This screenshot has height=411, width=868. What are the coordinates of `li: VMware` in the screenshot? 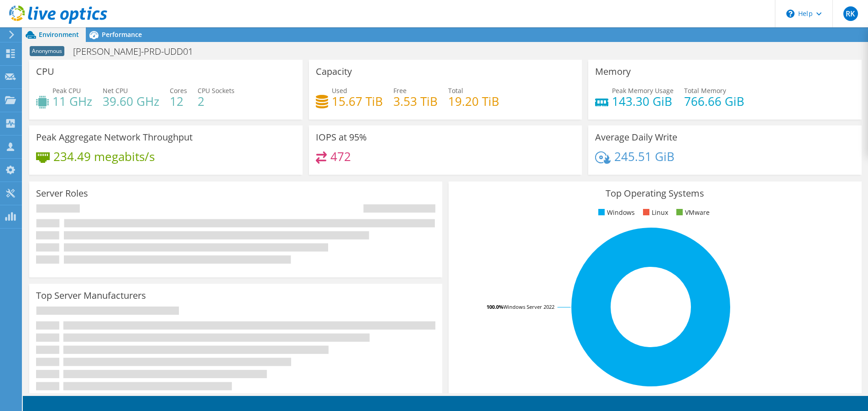 It's located at (692, 213).